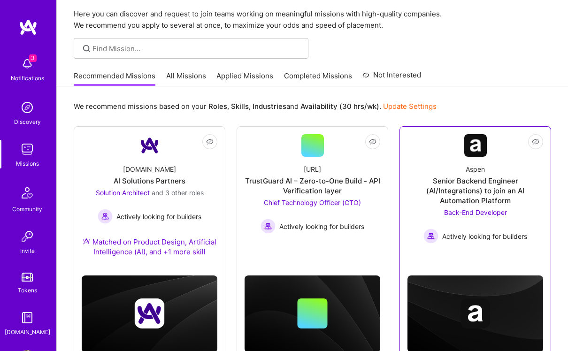 The height and width of the screenshot is (351, 568). What do you see at coordinates (312, 202) in the screenshot?
I see `span: Chief Technology Officer (CTO)` at bounding box center [312, 202].